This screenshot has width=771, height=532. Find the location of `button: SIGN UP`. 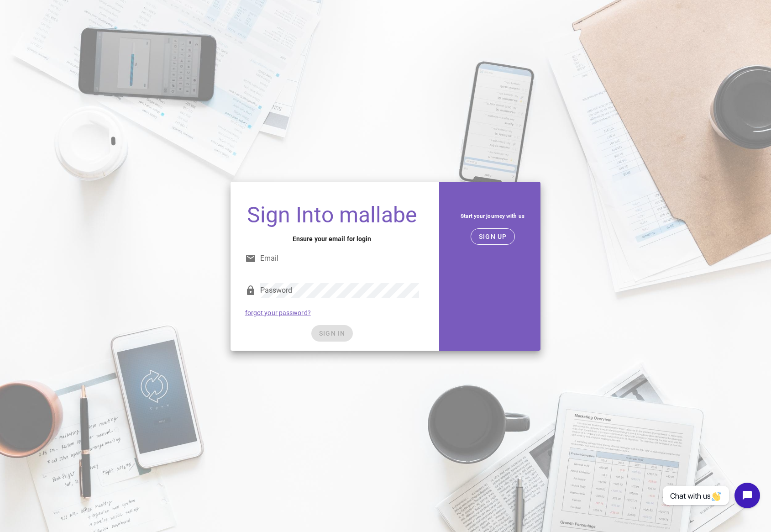

button: SIGN UP is located at coordinates (493, 237).